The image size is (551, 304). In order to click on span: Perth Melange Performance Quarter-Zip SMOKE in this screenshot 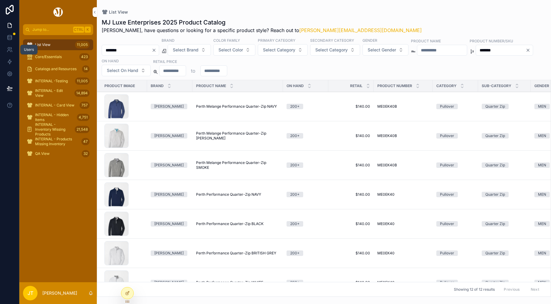, I will do `click(238, 165)`.